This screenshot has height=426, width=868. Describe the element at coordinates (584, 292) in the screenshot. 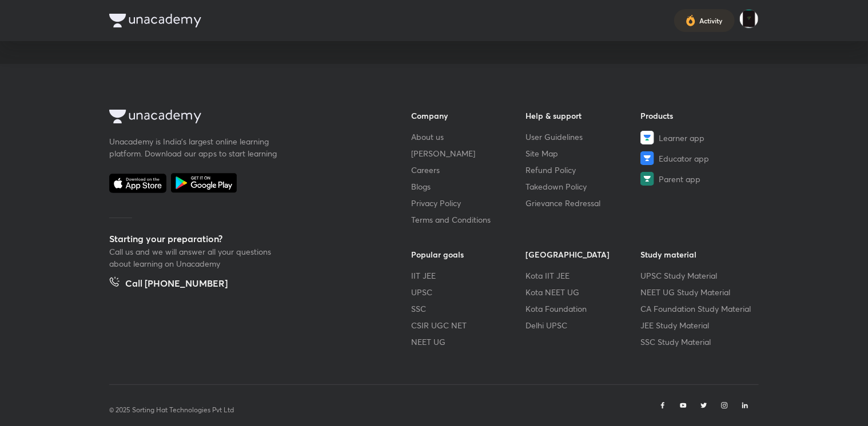

I see `a: Kota NEET UG` at that location.